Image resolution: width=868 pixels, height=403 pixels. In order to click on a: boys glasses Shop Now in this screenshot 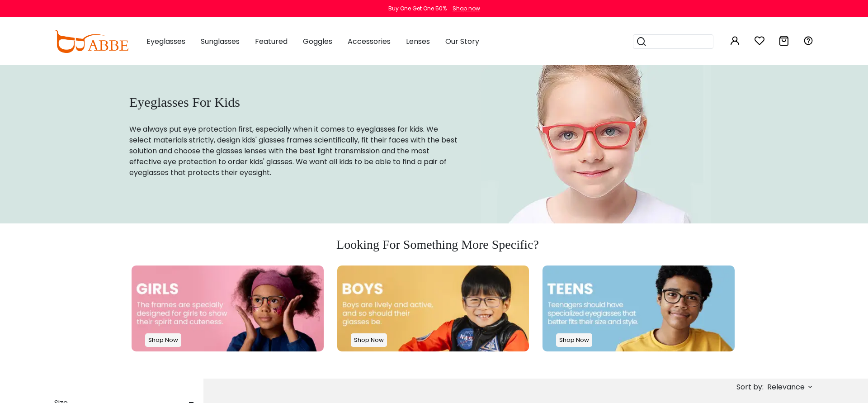, I will do `click(433, 309)`.